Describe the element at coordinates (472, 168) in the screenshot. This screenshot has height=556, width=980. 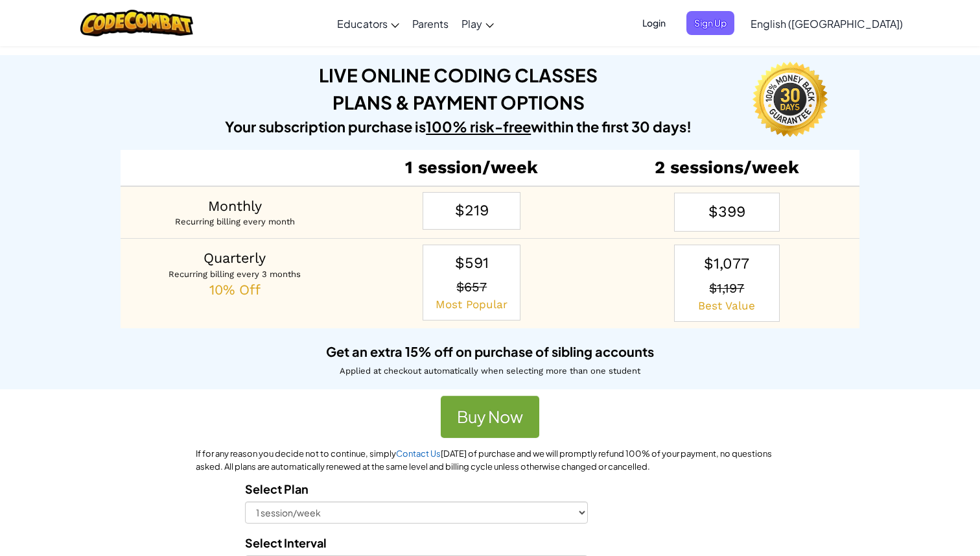
I see `th: 1 session/week` at that location.